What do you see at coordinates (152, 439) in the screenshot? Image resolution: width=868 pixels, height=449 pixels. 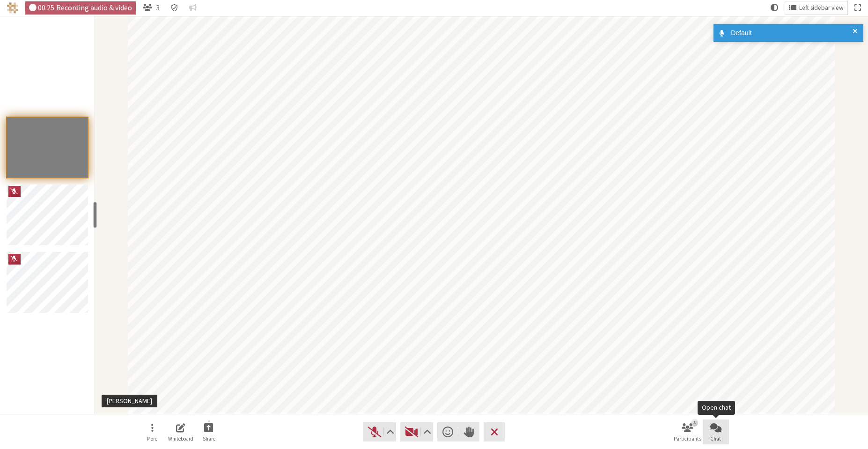 I see `span: More` at bounding box center [152, 439].